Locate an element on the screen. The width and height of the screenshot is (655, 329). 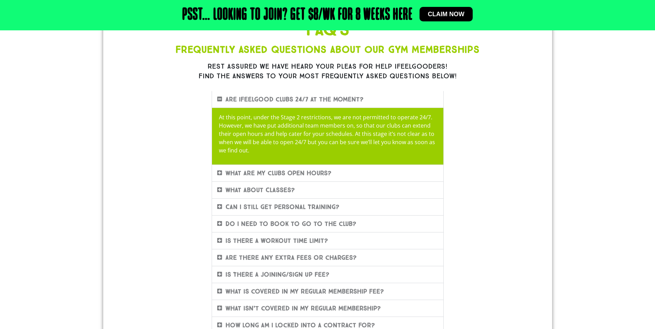
div: Can I still get Personal Training? is located at coordinates (327, 207).